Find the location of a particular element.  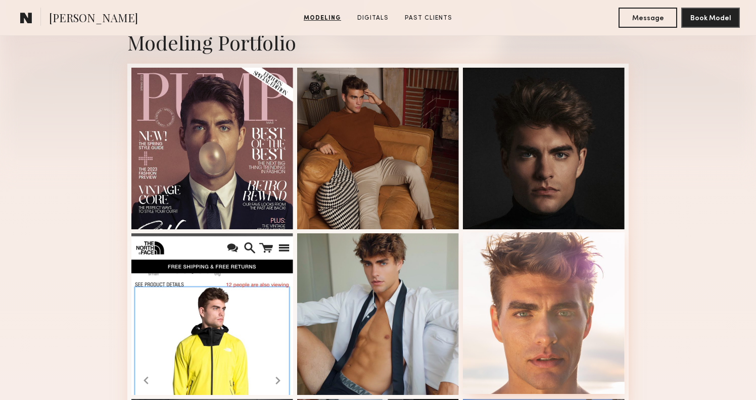

button: Message is located at coordinates (648, 18).